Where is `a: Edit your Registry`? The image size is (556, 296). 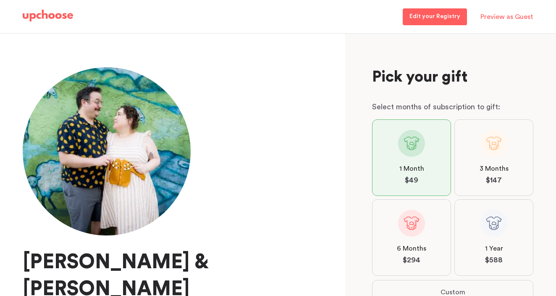 a: Edit your Registry is located at coordinates (435, 17).